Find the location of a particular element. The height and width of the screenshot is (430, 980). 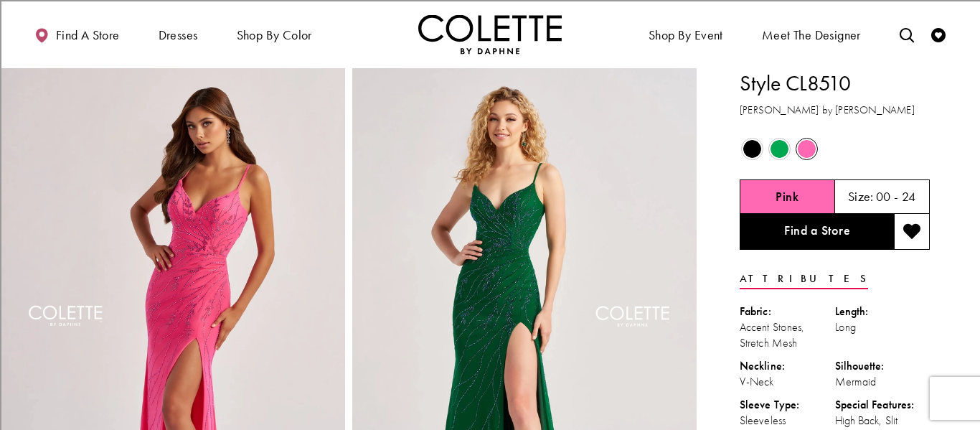

div: Sort New > Old is located at coordinates (490, 25).